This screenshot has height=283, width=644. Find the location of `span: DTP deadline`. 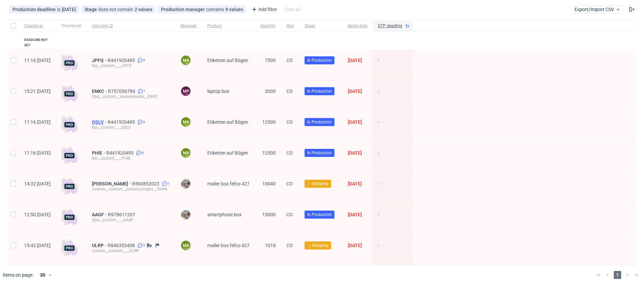

span: DTP deadline is located at coordinates (390, 26).